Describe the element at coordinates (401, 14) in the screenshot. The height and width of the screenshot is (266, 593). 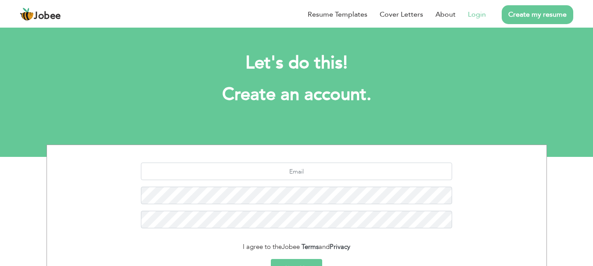
I see `a: Cover Letters` at that location.